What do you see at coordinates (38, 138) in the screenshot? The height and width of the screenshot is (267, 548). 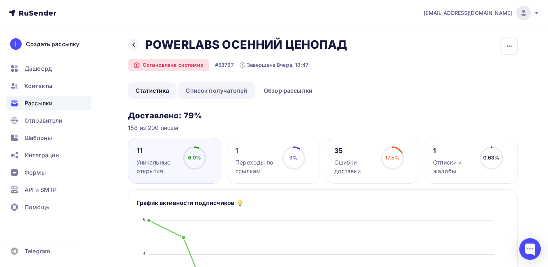 I see `span: Шаблоны` at bounding box center [38, 138].